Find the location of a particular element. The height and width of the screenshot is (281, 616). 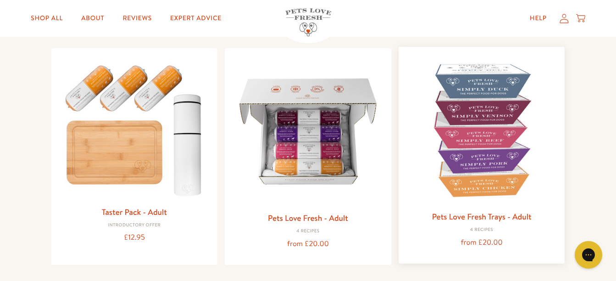

div: Introductory Offer is located at coordinates (134, 225).